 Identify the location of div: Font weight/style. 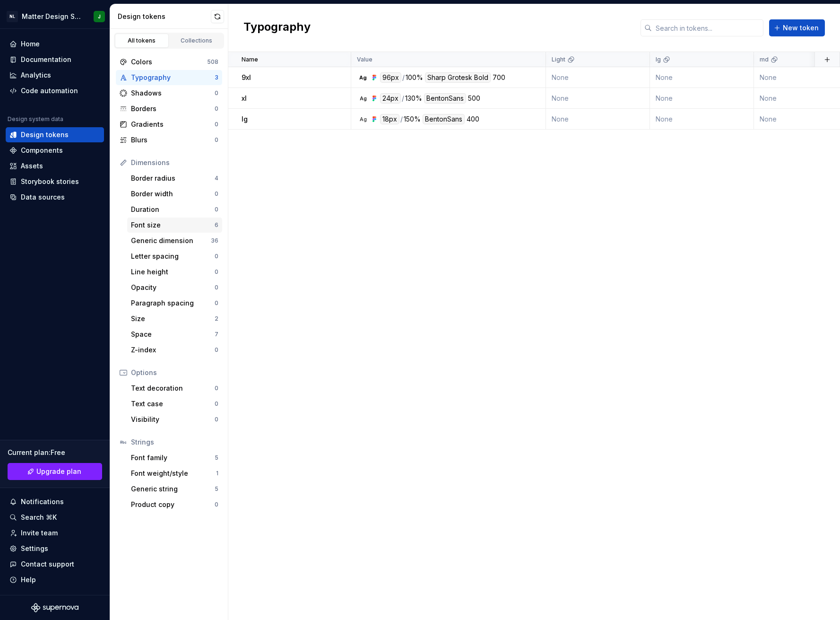
(173, 474).